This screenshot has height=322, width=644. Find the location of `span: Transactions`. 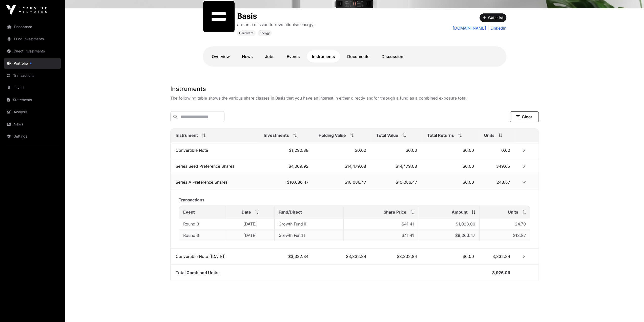

span: Transactions is located at coordinates (192, 200).